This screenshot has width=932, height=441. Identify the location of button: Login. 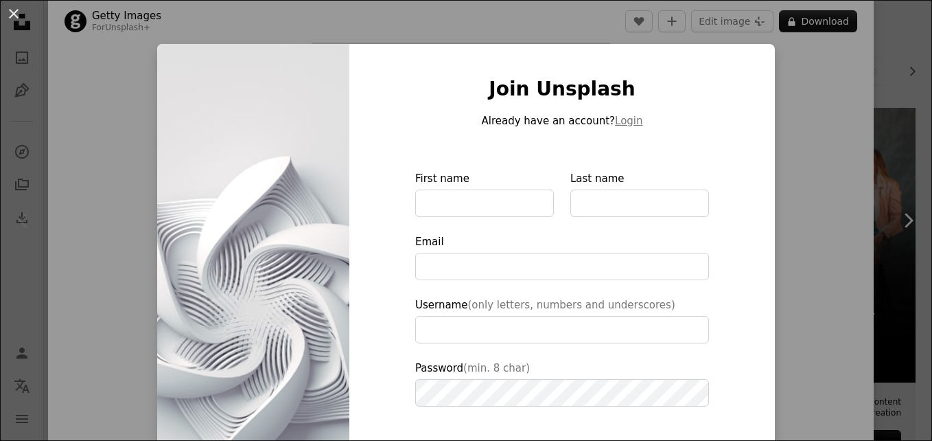
(629, 121).